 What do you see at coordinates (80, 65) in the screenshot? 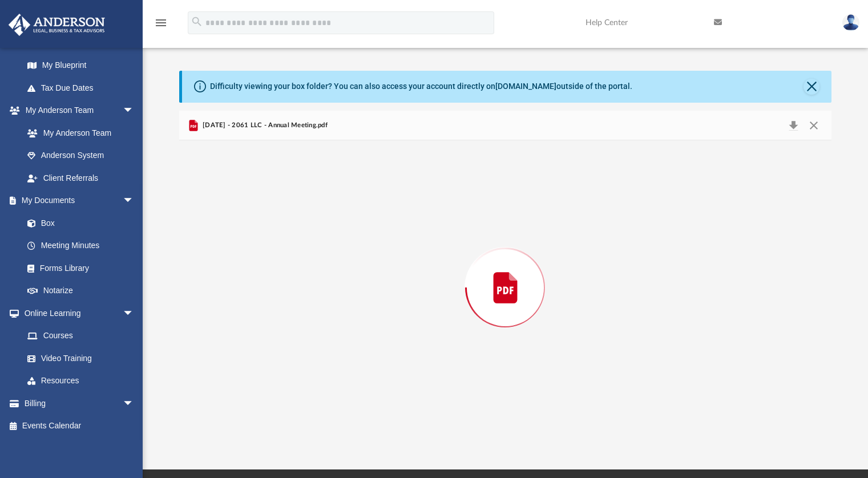
I see `a: My Blueprint` at bounding box center [80, 65].